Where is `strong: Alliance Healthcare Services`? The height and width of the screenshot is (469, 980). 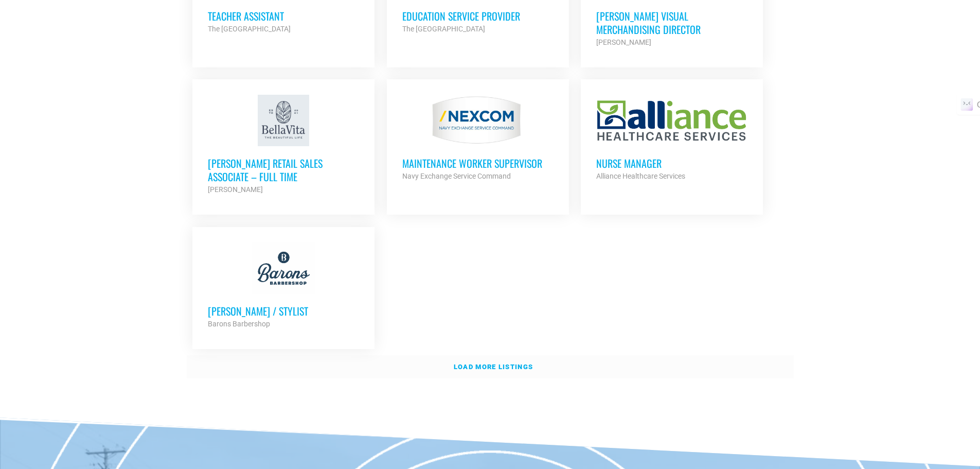 strong: Alliance Healthcare Services is located at coordinates (640, 176).